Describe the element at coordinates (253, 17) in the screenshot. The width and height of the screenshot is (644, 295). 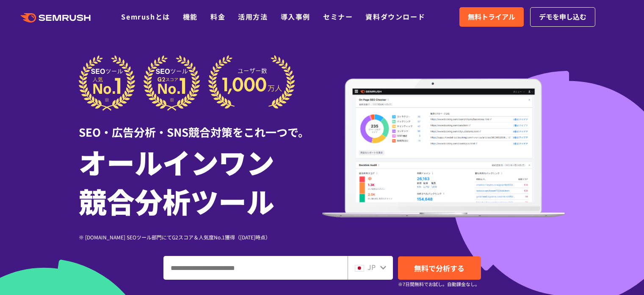
I see `a: 活用方法` at that location.